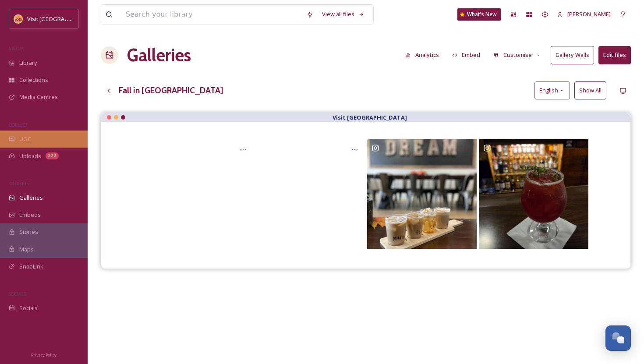 The width and height of the screenshot is (644, 364). I want to click on span: Maps, so click(26, 249).